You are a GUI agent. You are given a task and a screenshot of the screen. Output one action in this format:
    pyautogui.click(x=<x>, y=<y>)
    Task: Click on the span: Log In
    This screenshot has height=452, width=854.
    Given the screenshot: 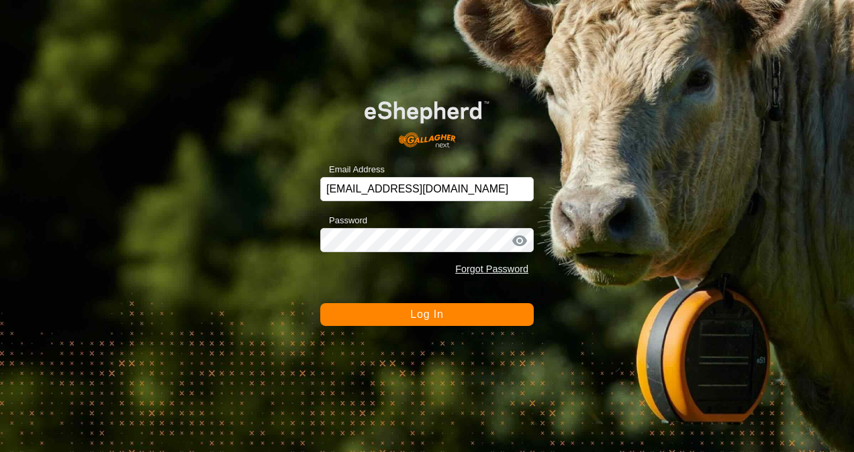 What is the action you would take?
    pyautogui.click(x=426, y=314)
    